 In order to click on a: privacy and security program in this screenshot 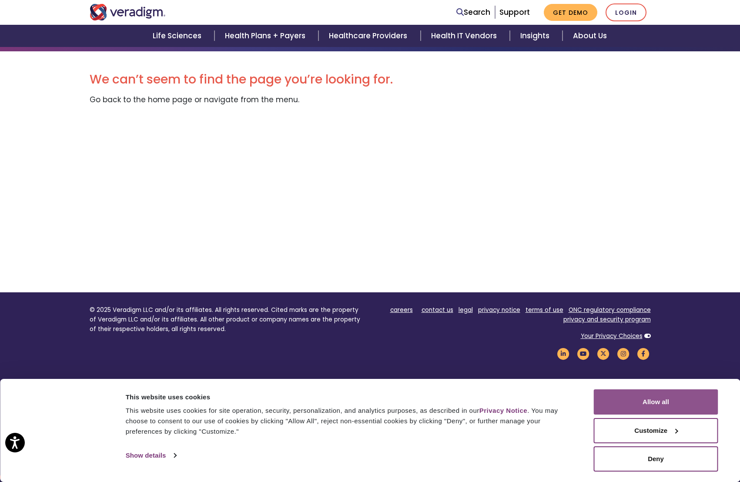, I will do `click(607, 319)`.